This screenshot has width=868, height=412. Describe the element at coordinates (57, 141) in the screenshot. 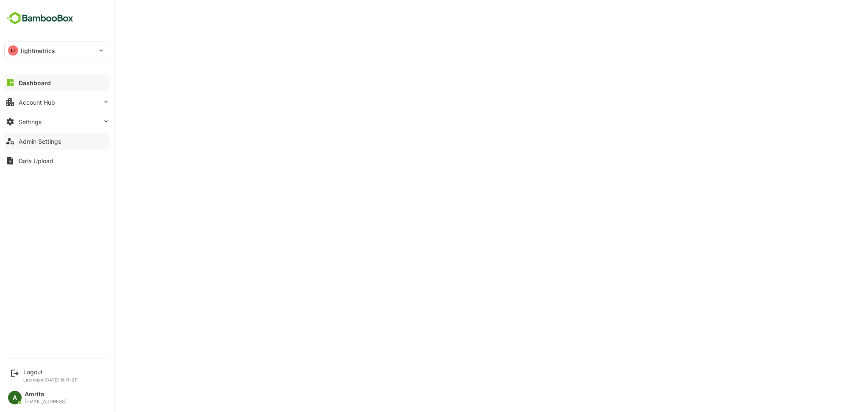

I see `button: Admin Settings` at that location.